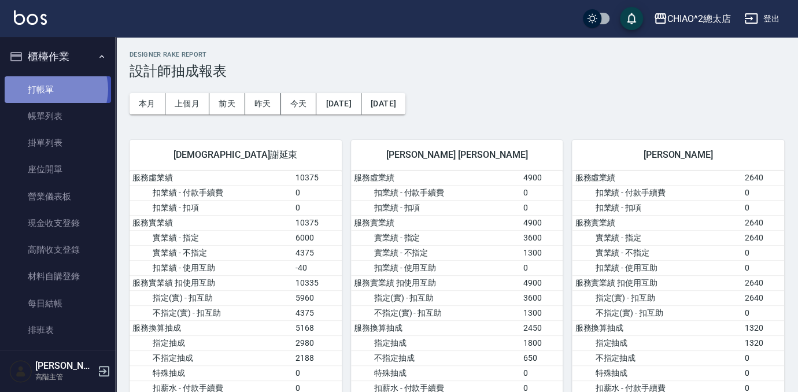 The height and width of the screenshot is (392, 798). I want to click on button: 昨天, so click(263, 103).